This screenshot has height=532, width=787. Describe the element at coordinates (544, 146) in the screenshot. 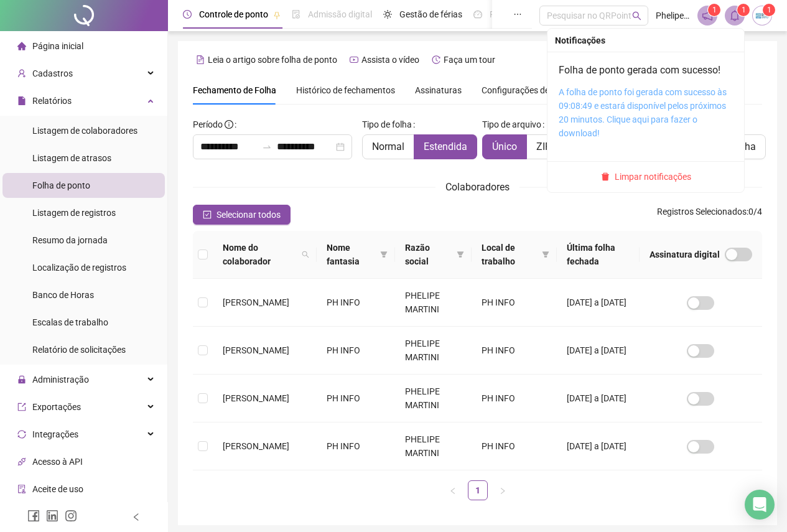

I see `span: ZIP` at that location.